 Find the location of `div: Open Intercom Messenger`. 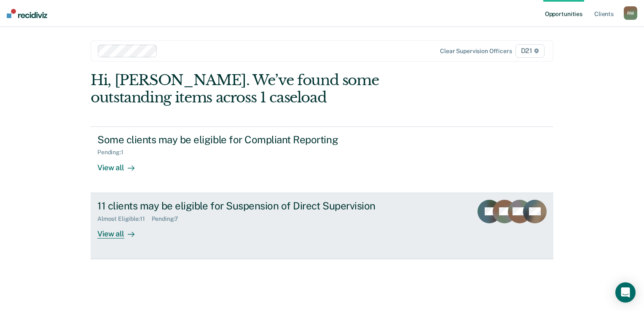

div: Open Intercom Messenger is located at coordinates (626, 293).